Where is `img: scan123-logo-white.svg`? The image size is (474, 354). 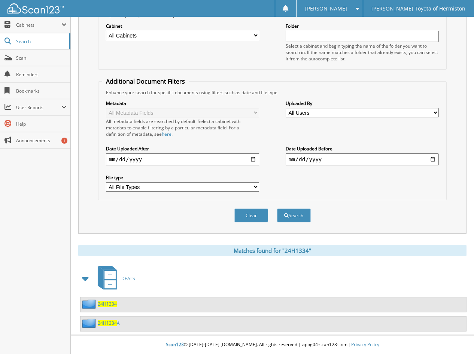 img: scan123-logo-white.svg is located at coordinates (36, 8).